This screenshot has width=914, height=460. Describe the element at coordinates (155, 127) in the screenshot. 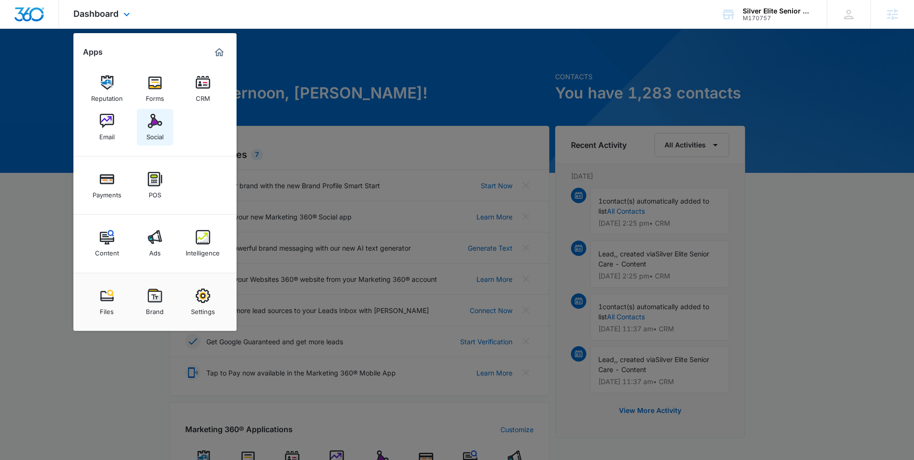

I see `a: Social` at that location.